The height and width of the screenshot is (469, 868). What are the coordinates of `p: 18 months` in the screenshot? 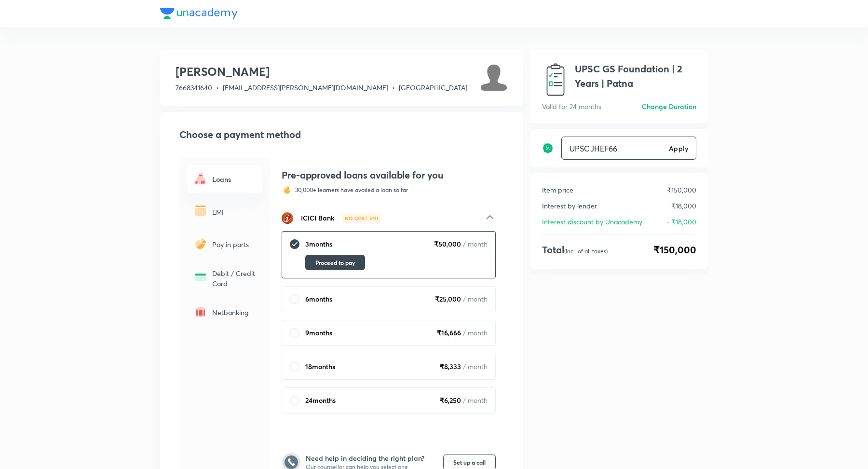 It's located at (320, 367).